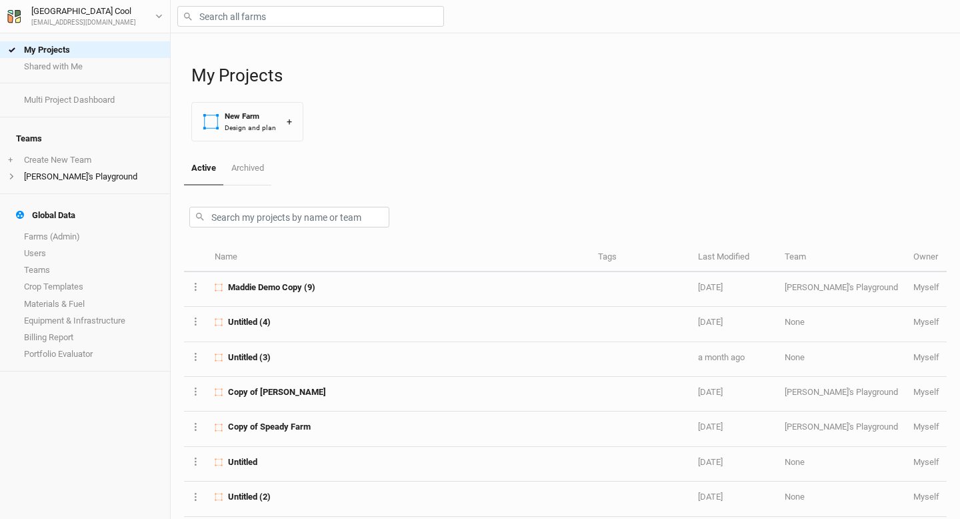  What do you see at coordinates (269, 427) in the screenshot?
I see `span: Copy of Speady Farm` at bounding box center [269, 427].